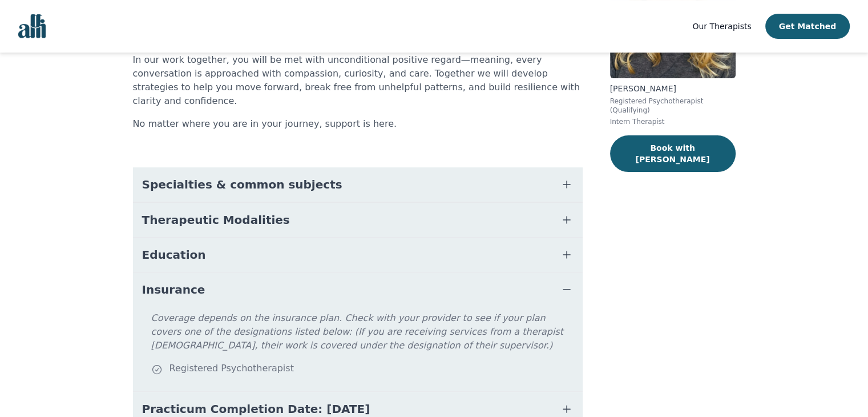  I want to click on span: Specialties & common subjects, so click(242, 185).